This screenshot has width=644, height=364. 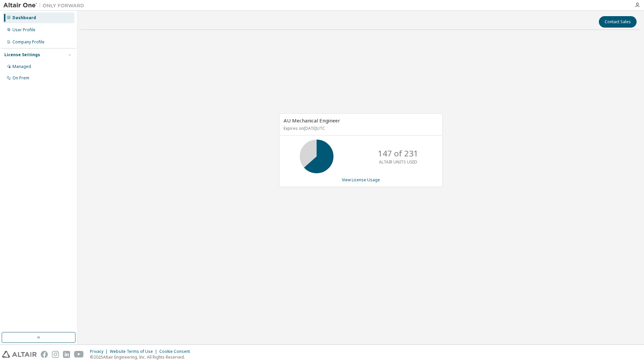 I want to click on div: Cookie Consent, so click(x=176, y=352).